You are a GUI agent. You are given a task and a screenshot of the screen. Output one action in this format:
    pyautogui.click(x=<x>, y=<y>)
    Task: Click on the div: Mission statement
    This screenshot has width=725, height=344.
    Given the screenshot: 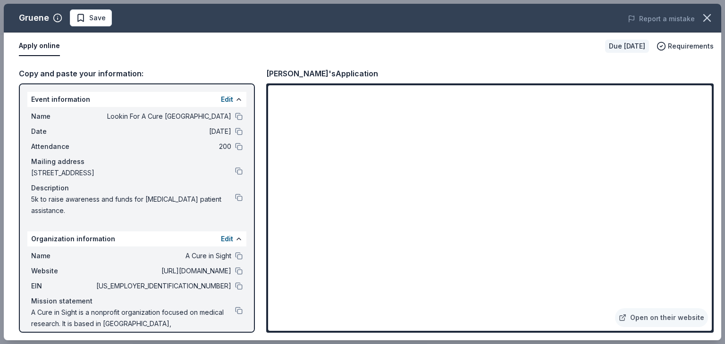 What is the action you would take?
    pyautogui.click(x=137, y=301)
    